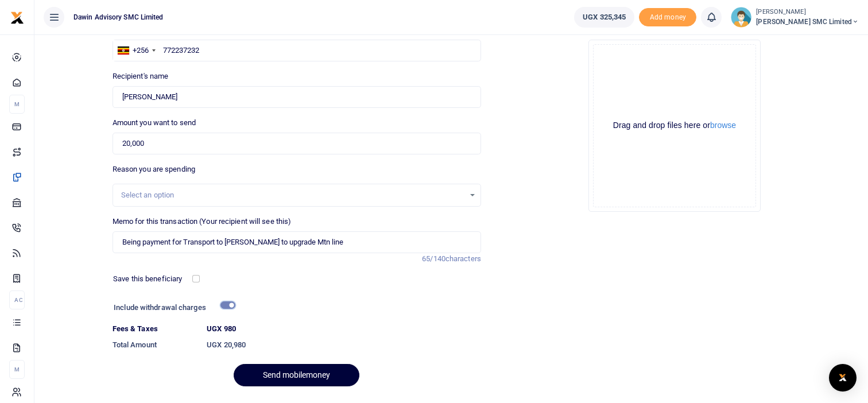 Image resolution: width=868 pixels, height=403 pixels. What do you see at coordinates (675, 126) in the screenshot?
I see `div: Drag and drop files here or` at bounding box center [675, 126].